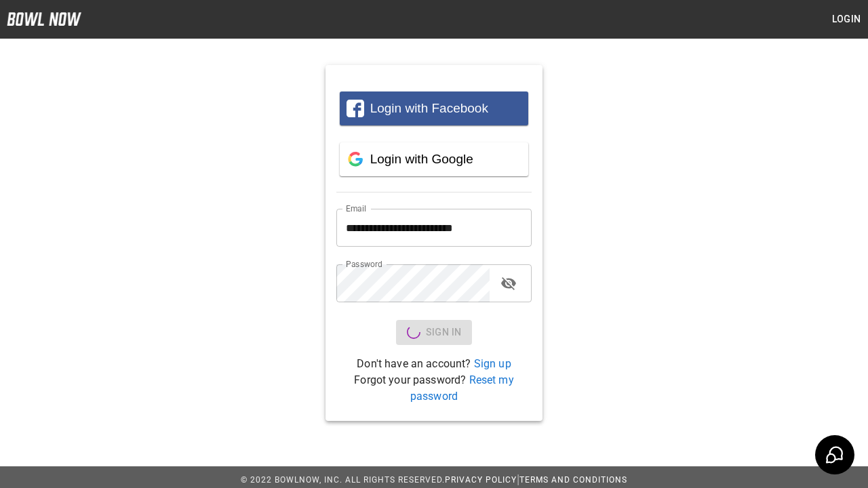  Describe the element at coordinates (434, 159) in the screenshot. I see `button: Login with Google` at that location.